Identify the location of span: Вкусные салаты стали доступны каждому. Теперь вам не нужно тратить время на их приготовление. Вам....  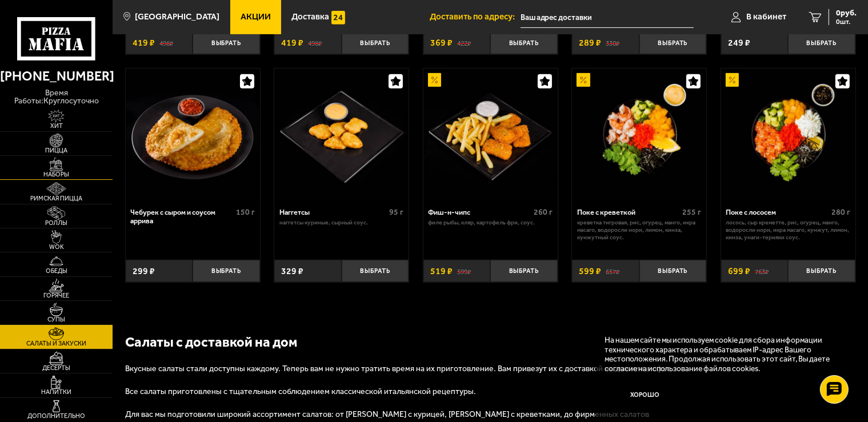
(399, 368).